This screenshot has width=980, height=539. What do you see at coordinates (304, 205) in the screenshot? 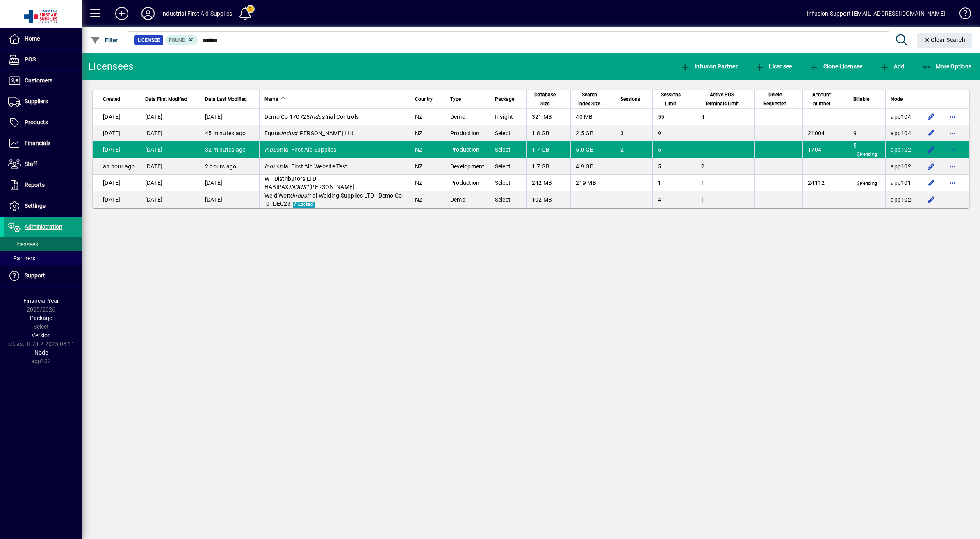
I see `span: Locked` at bounding box center [304, 205].